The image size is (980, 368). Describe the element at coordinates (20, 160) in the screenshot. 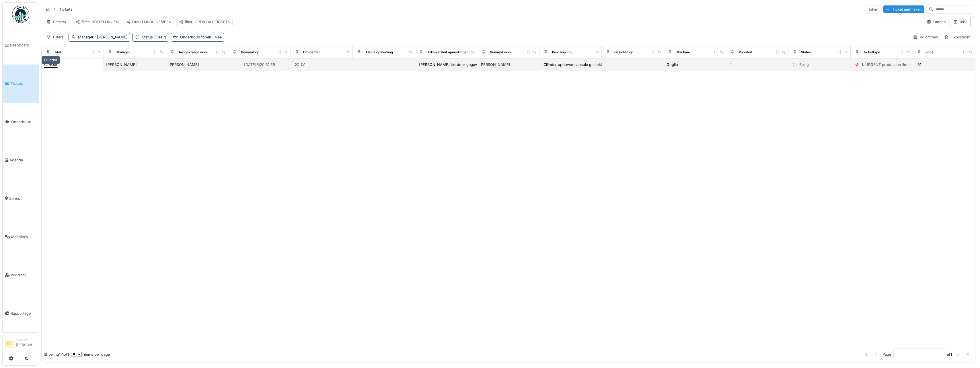

I see `a: Agenda` at that location.